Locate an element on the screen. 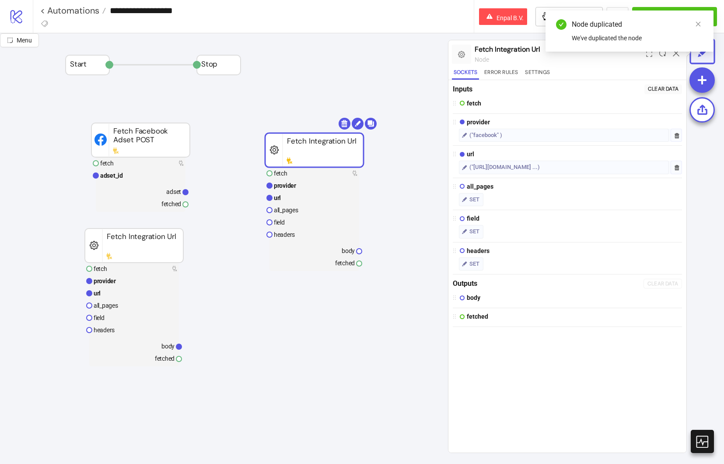  button: To Widgets is located at coordinates (569, 17).